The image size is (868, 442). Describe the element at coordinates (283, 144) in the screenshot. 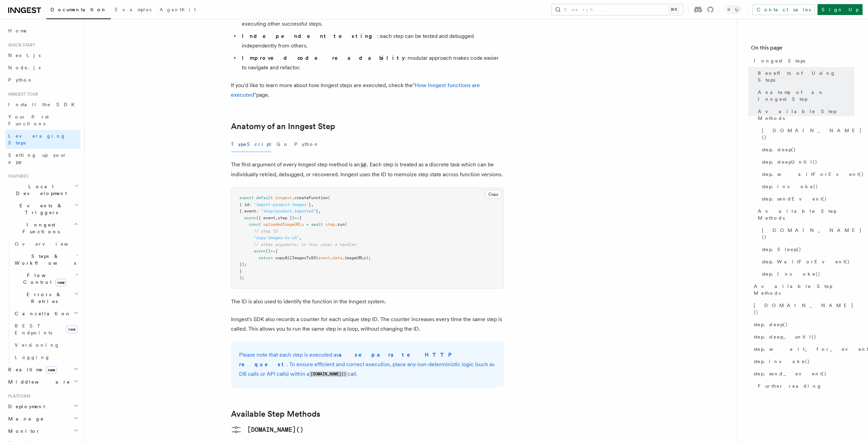

I see `button: Go` at that location.